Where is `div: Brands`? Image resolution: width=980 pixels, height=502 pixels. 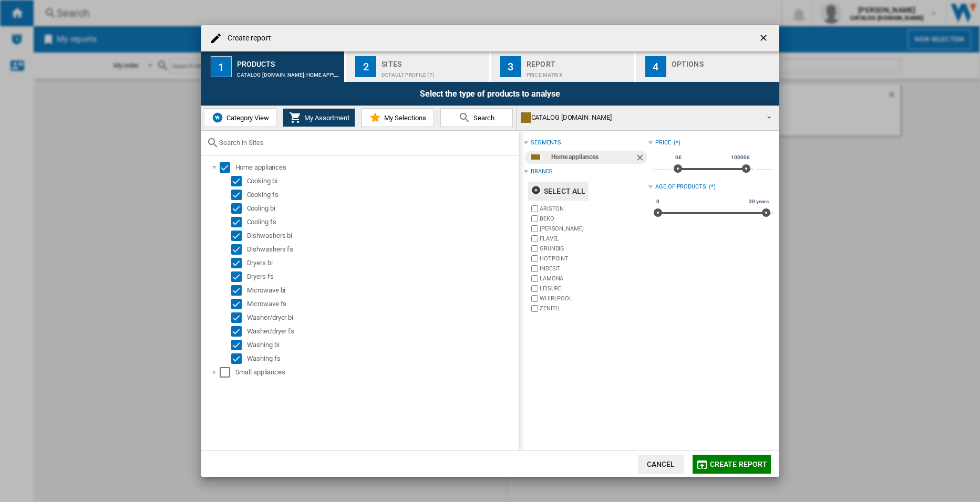 div: Brands is located at coordinates (542, 172).